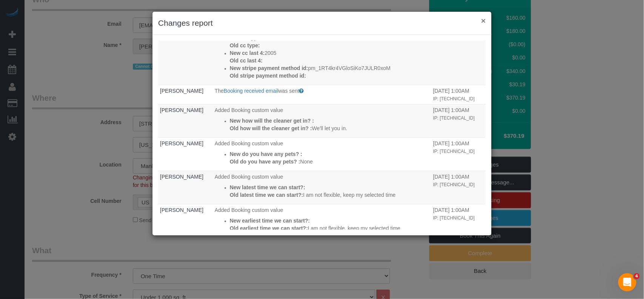 This screenshot has width=644, height=299. Describe the element at coordinates (272, 128) in the screenshot. I see `strong: Old how will the cleaner get in? :` at that location.